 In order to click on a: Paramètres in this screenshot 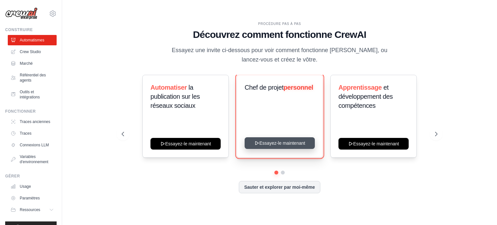, I will do `click(32, 198)`.